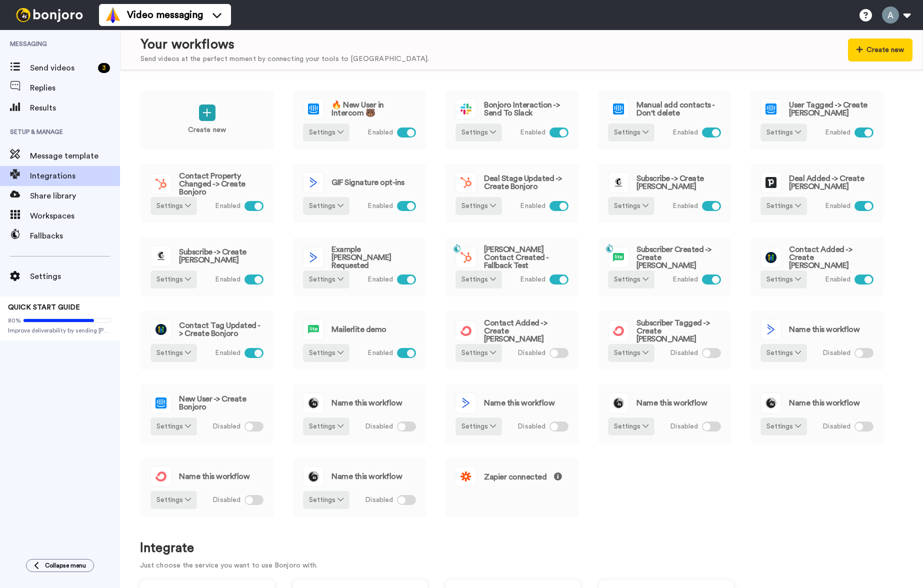 The image size is (923, 588). Describe the element at coordinates (207, 340) in the screenshot. I see `a: Contact Tag Updated -> Create BonjoroSettings Enabled` at that location.